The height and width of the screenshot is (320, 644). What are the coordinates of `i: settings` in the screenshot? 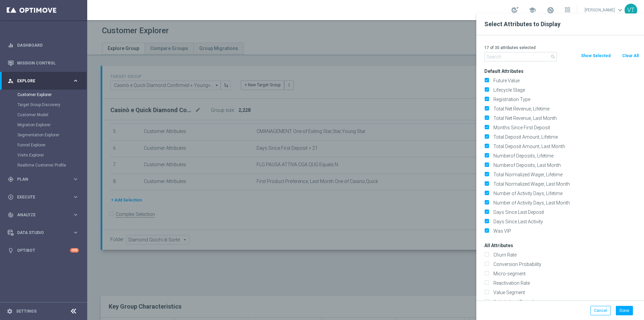 It's located at (10, 311).